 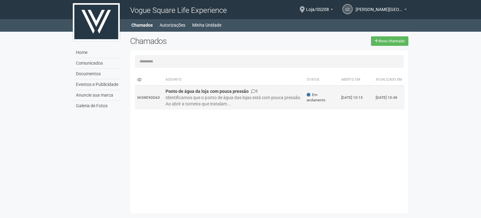 I want to click on span: Loja/SS208, so click(x=317, y=6).